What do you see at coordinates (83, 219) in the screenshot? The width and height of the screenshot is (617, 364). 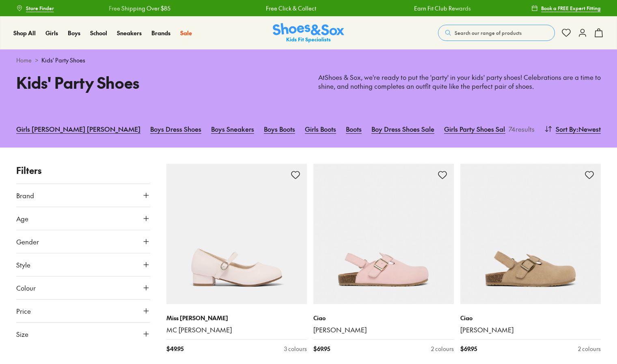 I see `button: Age` at bounding box center [83, 219].